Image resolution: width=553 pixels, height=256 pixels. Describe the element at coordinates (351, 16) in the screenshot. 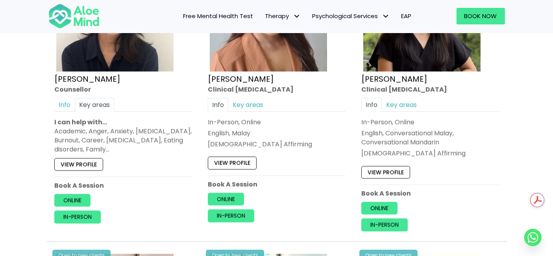

I see `span: Psychological Services` at that location.